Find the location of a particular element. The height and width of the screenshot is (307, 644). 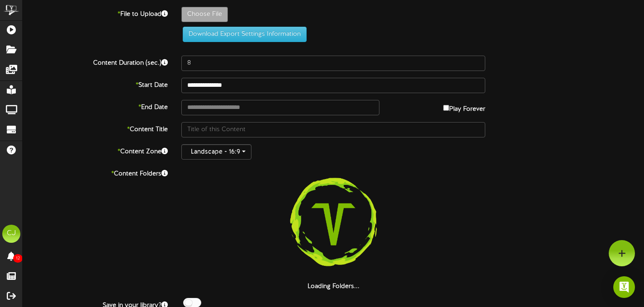

button: Landscape - 16:9 is located at coordinates (216, 152).